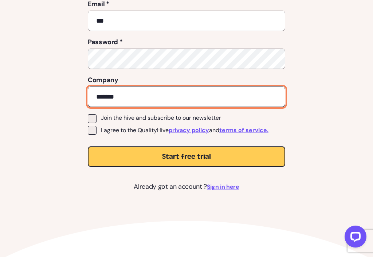  Describe the element at coordinates (187, 186) in the screenshot. I see `p: Already got an account ?` at that location.